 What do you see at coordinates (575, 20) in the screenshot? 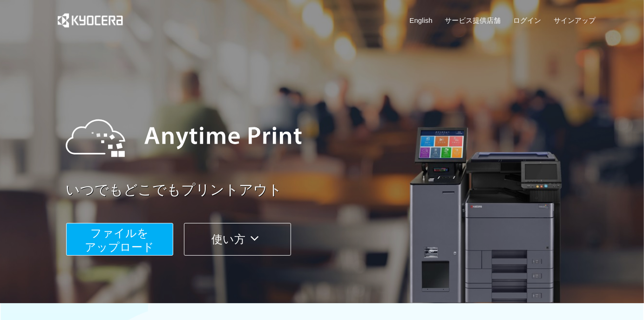
I see `a: サインアップ` at bounding box center [575, 20].